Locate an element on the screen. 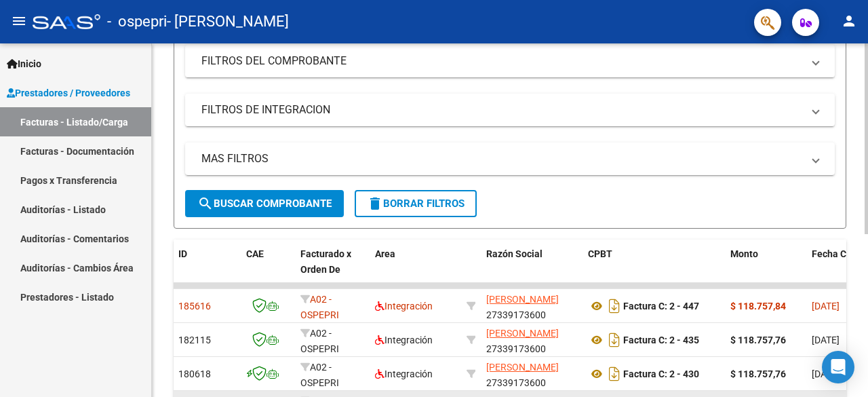 This screenshot has width=868, height=397. span: CPBT is located at coordinates (600, 254).